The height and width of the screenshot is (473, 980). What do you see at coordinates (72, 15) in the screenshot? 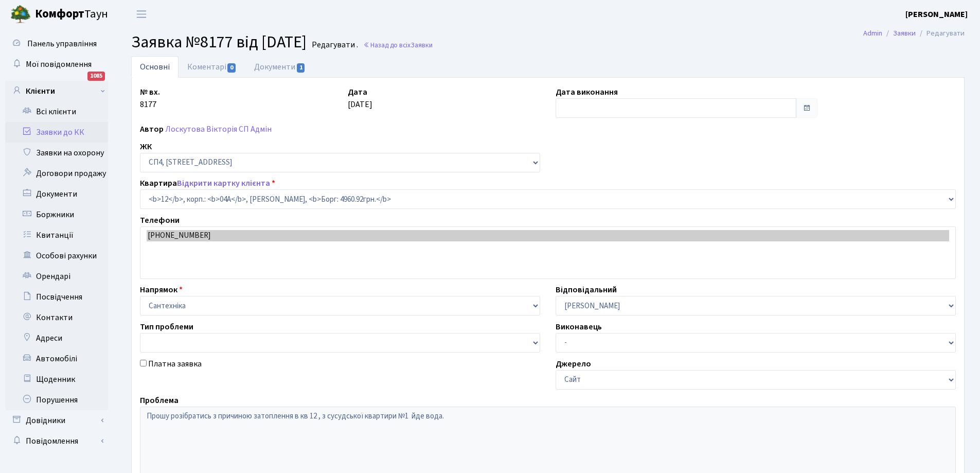
I see `span: Таун` at bounding box center [72, 15].